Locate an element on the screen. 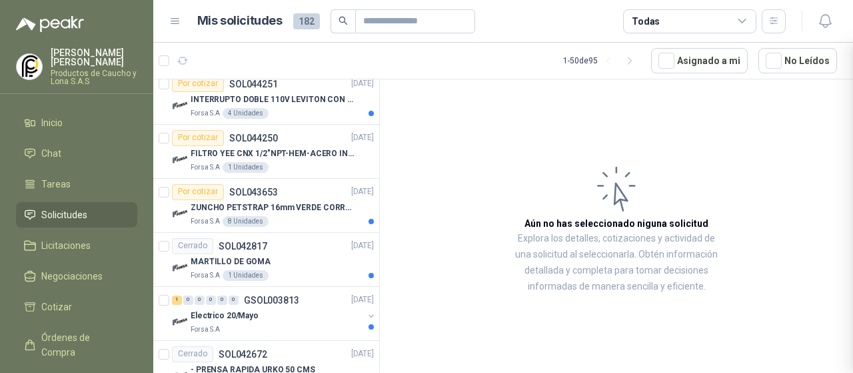  span: Tareas is located at coordinates (56, 184).